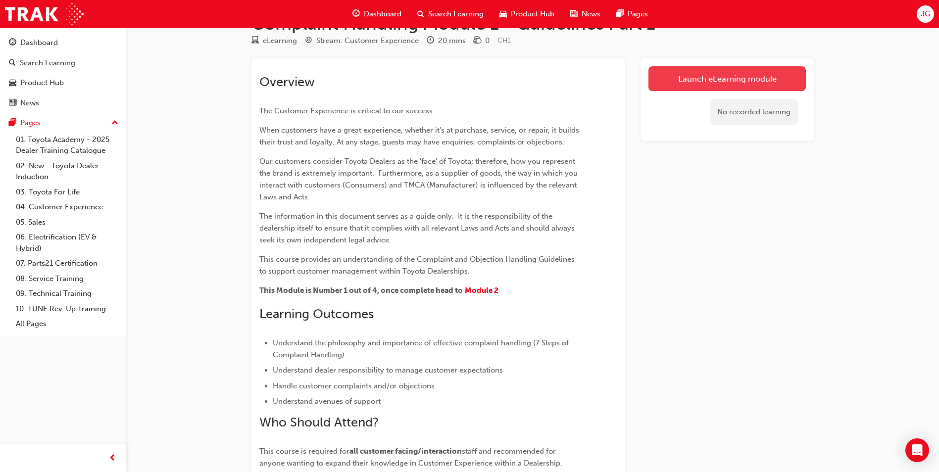 Image resolution: width=939 pixels, height=472 pixels. I want to click on button: Pages, so click(63, 123).